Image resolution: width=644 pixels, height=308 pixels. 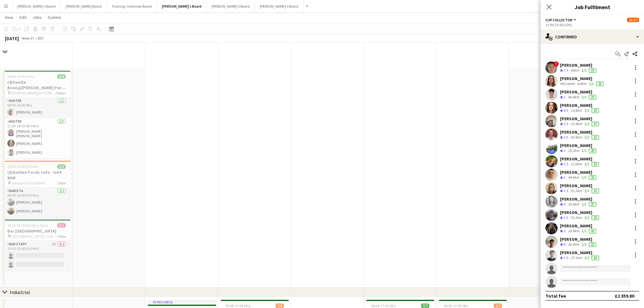 I want to click on div: 22.9km, so click(x=577, y=124).